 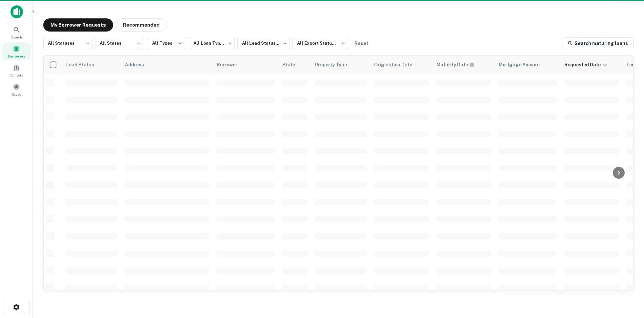 I want to click on th: Borrower, so click(x=246, y=65).